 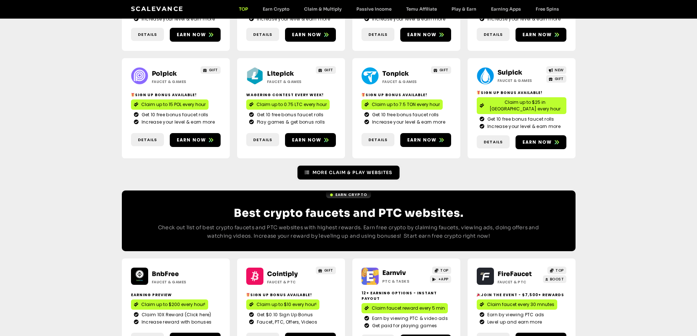 I want to click on a: +APP, so click(x=441, y=279).